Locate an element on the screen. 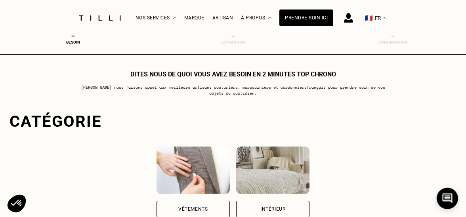 The height and width of the screenshot is (217, 466). img: icône connexion is located at coordinates (348, 18).